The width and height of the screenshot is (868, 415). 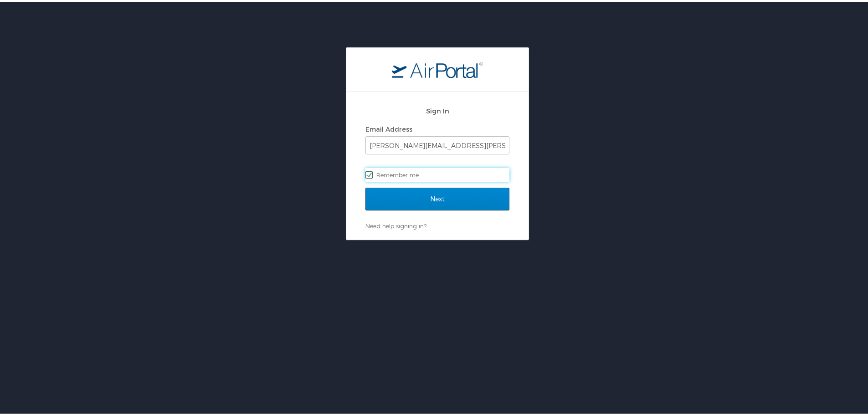 What do you see at coordinates (437, 68) in the screenshot?
I see `img: logo` at bounding box center [437, 68].